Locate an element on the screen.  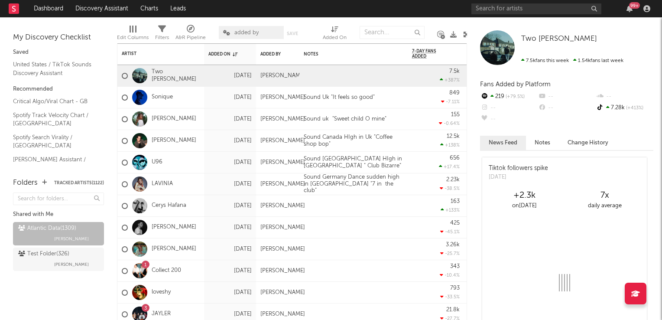
div: -7.11 % is located at coordinates (450, 101).